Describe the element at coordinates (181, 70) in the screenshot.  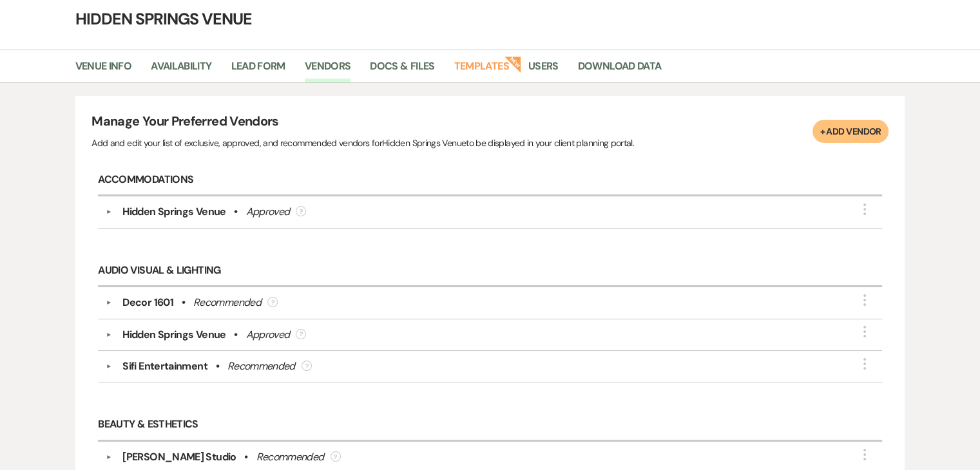
I see `a: Availability` at that location.